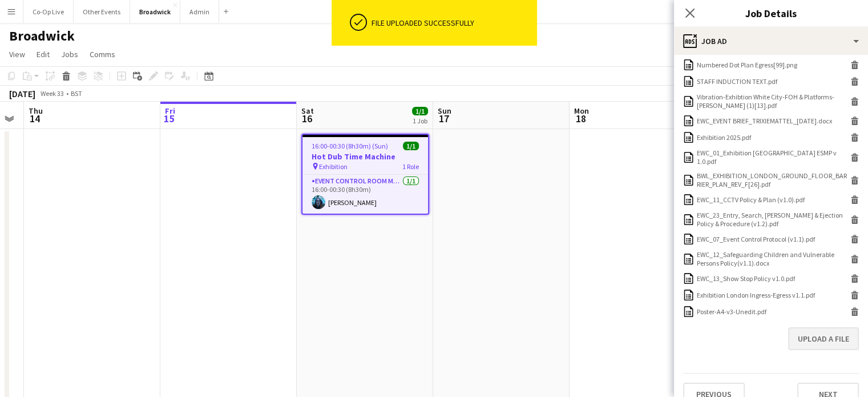 This screenshot has width=868, height=397. What do you see at coordinates (333, 166) in the screenshot?
I see `span: Exhibition` at bounding box center [333, 166].